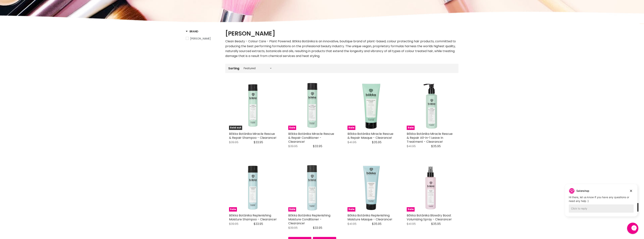  Describe the element at coordinates (253, 188) in the screenshot. I see `a: Bōkka Botánika Replenishing Moisture Shampoo - Clearance! Sale` at that location.